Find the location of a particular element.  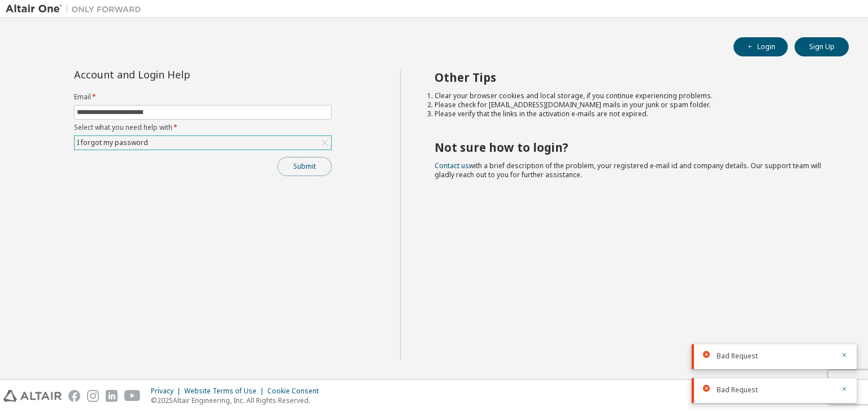

div: Account and Login Help is located at coordinates (177, 74).